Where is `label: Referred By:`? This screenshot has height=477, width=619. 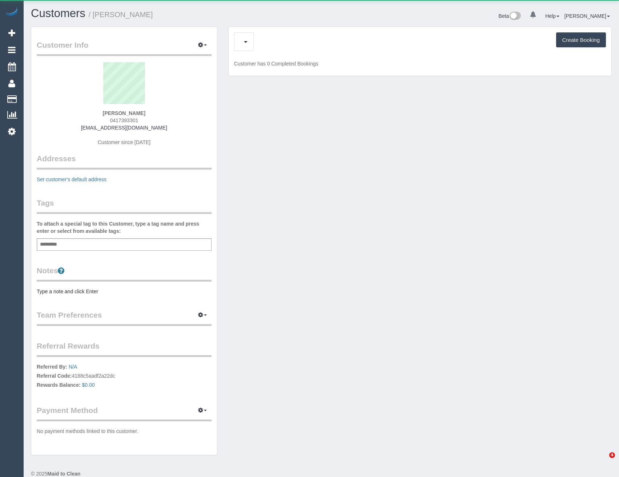 label: Referred By: is located at coordinates (52, 367).